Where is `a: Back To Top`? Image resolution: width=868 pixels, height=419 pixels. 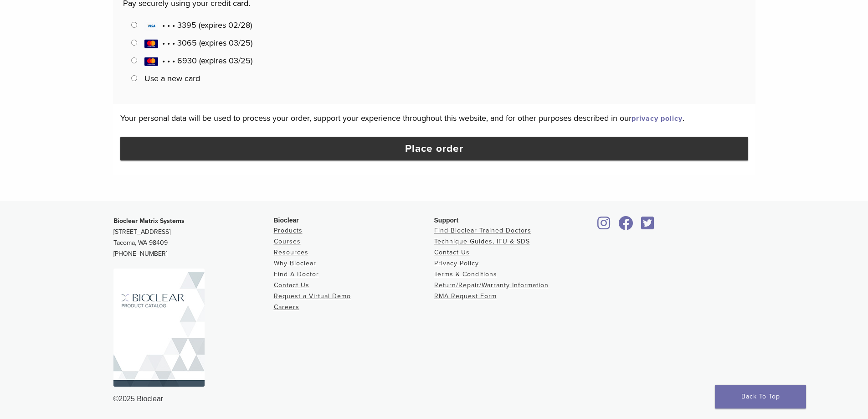
a: Back To Top is located at coordinates (760, 396).